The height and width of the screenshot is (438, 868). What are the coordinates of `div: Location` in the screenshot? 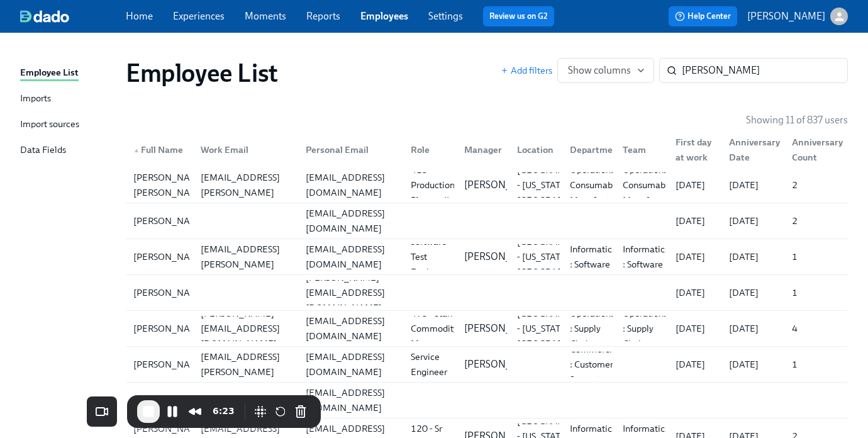 It's located at (536, 150).